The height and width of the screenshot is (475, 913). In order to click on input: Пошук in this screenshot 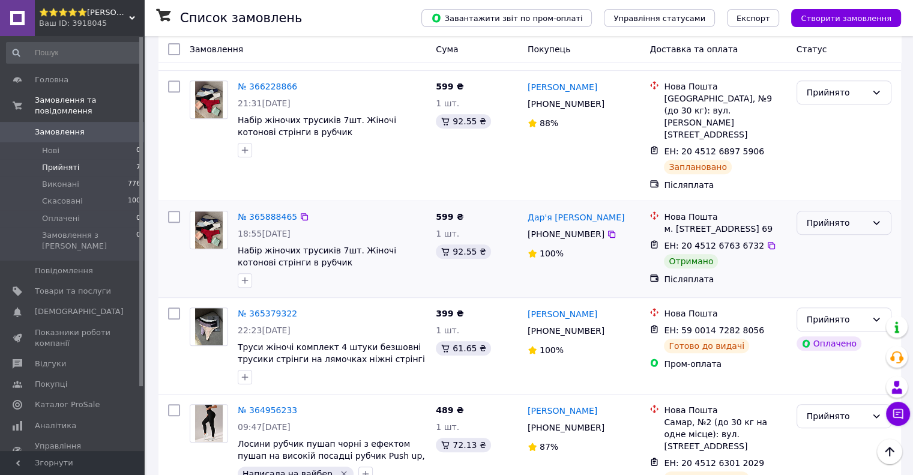, I will do `click(74, 53)`.